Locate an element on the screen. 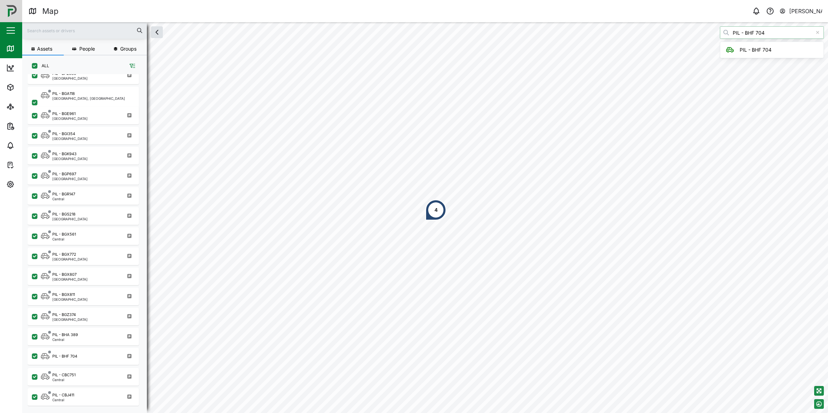  div: PIL - BGX772 is located at coordinates (64, 254).